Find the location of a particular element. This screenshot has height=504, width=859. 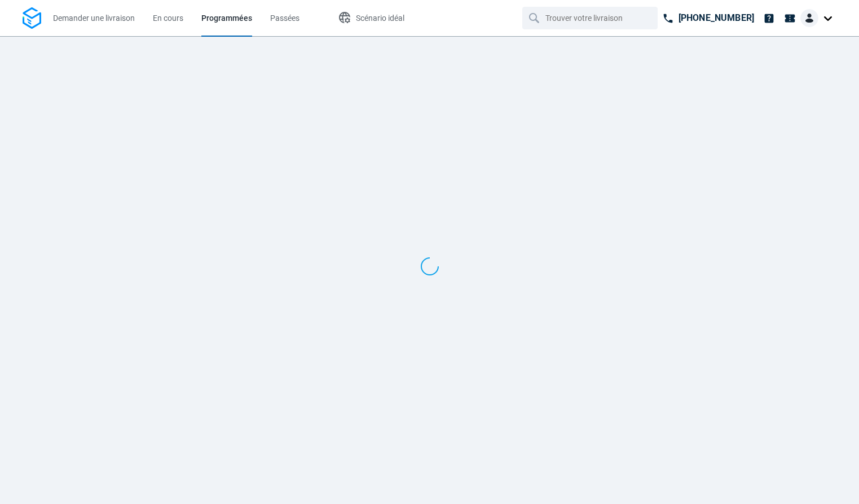

span: En cours is located at coordinates (168, 19).